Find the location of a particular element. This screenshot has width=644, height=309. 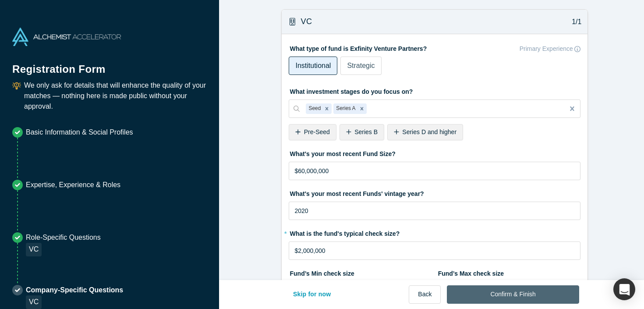

div: Seed is located at coordinates (314, 109).